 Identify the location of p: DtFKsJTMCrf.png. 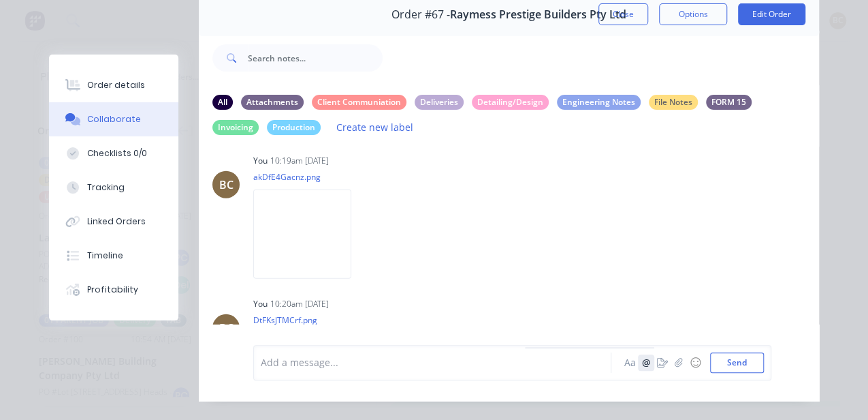
(309, 319).